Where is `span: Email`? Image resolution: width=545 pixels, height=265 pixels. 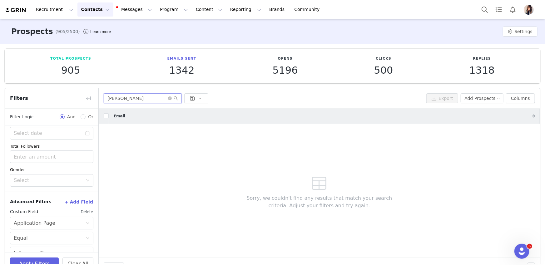
span: Email is located at coordinates (119, 116).